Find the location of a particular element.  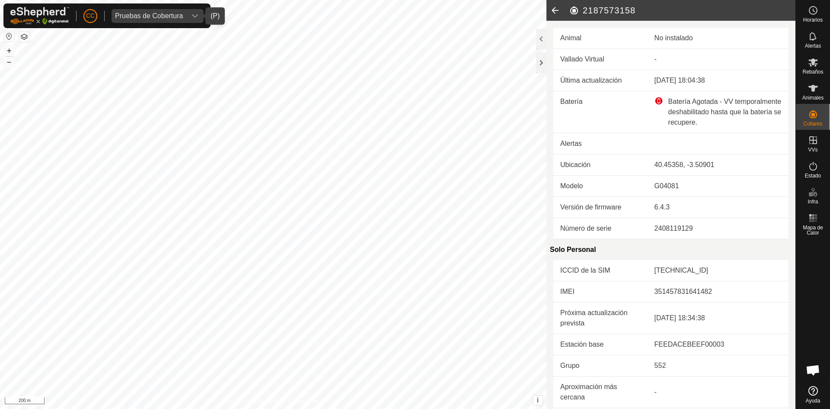

div: 40.45358, -3.50901 is located at coordinates (718, 165).